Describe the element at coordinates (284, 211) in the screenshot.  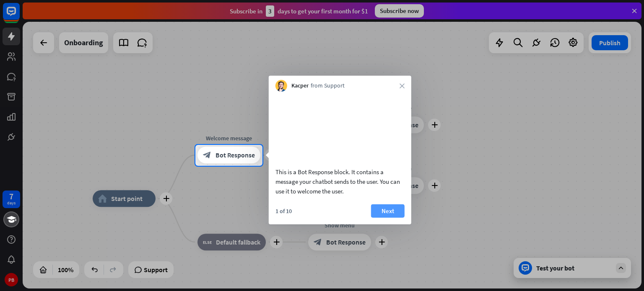
I see `div: 1 of 10` at that location.